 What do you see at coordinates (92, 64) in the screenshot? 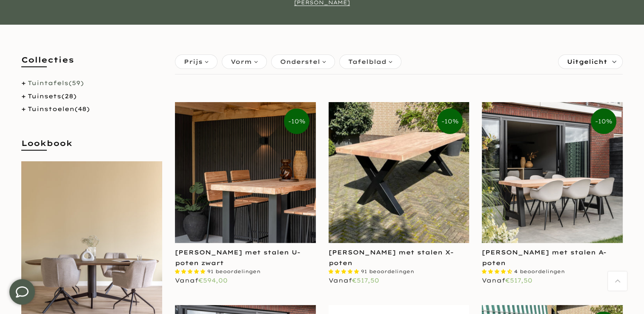
I see `h5: Collecties` at bounding box center [92, 64].